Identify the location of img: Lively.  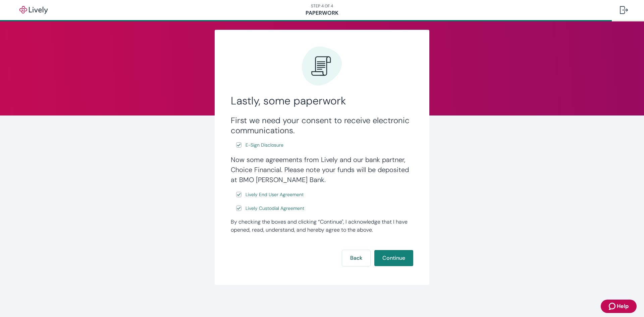
(34, 10).